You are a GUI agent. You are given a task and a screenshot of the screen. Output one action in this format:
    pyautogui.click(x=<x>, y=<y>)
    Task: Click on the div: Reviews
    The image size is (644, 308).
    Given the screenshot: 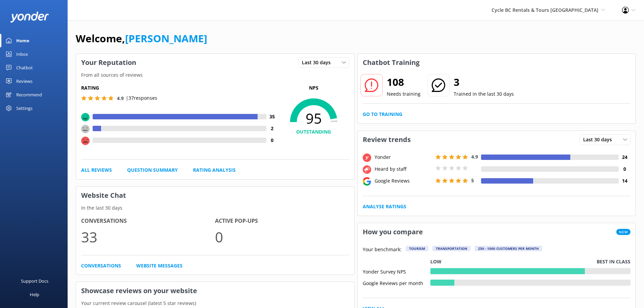 What is the action you would take?
    pyautogui.click(x=24, y=81)
    